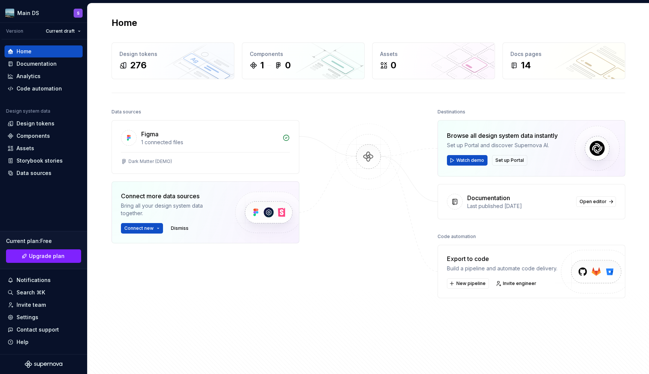  What do you see at coordinates (44, 161) in the screenshot?
I see `a: Storybook stories` at bounding box center [44, 161].